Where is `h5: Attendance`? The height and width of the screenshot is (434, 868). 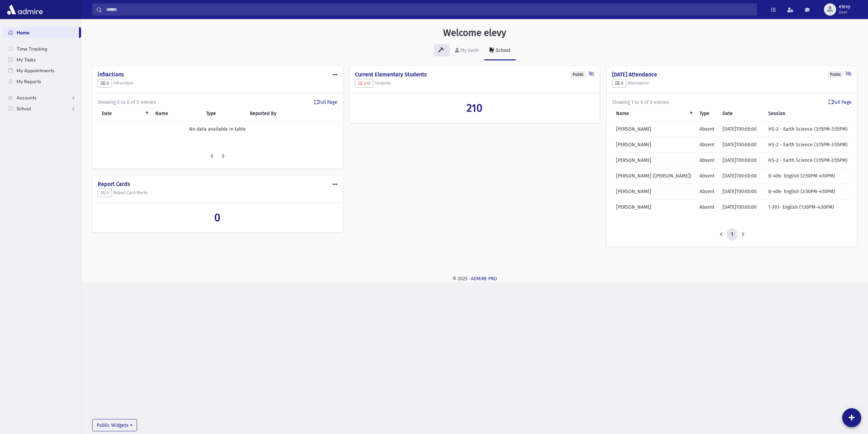 h5: Attendance is located at coordinates (732, 83).